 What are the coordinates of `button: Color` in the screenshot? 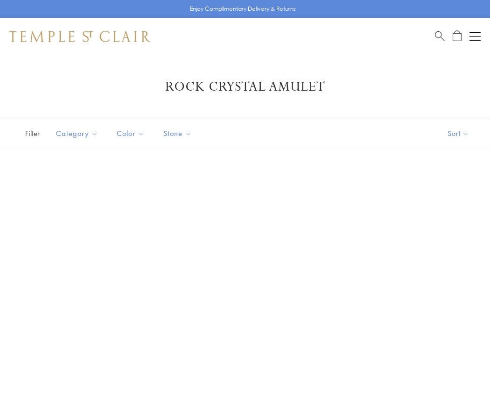 It's located at (131, 133).